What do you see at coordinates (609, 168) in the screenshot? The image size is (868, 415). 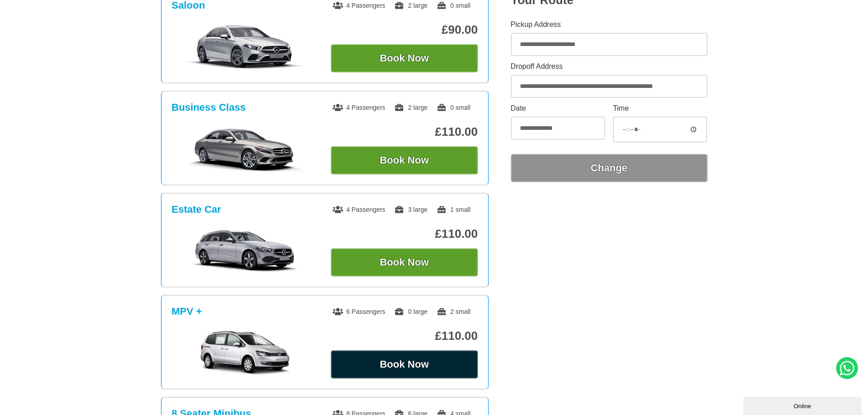 I see `button: Change` at bounding box center [609, 168].